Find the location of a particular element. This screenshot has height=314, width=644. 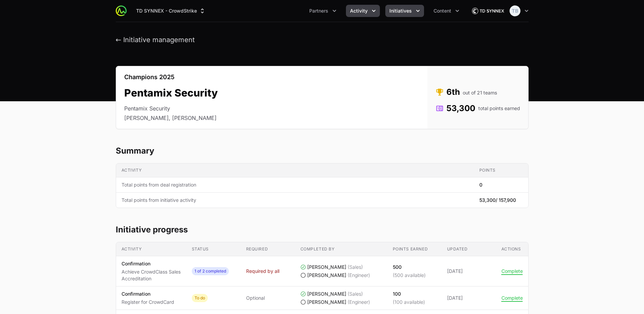

button: Content is located at coordinates (446, 11).